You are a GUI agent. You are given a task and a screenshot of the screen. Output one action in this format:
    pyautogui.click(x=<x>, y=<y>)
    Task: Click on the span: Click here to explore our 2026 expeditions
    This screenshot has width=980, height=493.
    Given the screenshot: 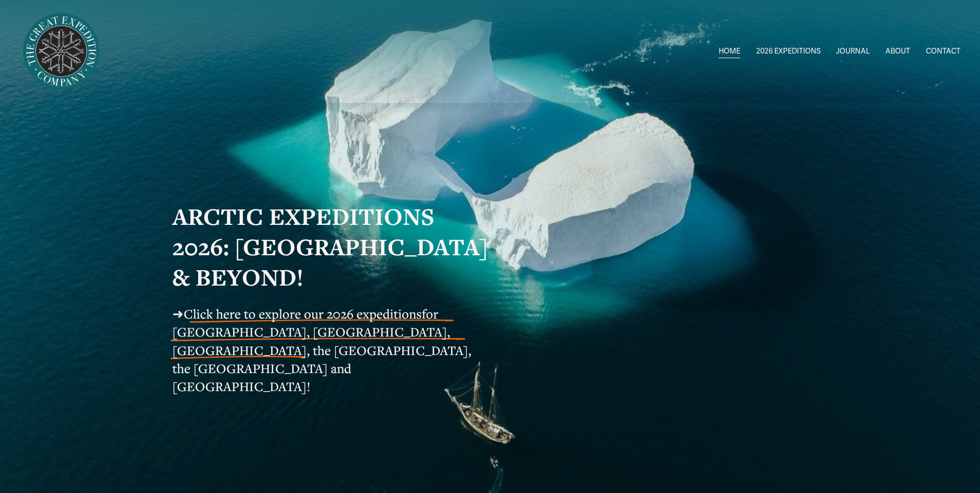 What is the action you would take?
    pyautogui.click(x=303, y=313)
    